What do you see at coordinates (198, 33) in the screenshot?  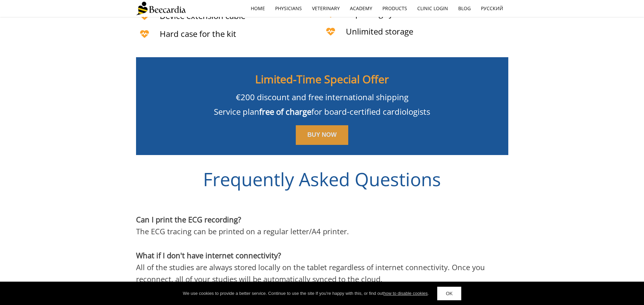 I see `span: Hard case for the kit` at bounding box center [198, 33].